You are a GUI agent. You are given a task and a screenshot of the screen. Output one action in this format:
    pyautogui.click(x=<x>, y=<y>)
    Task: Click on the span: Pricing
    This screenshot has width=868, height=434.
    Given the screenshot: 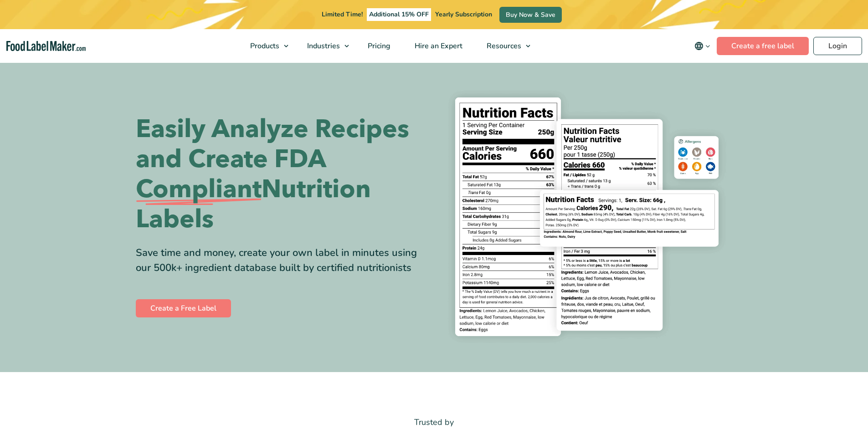 What is the action you would take?
    pyautogui.click(x=378, y=46)
    